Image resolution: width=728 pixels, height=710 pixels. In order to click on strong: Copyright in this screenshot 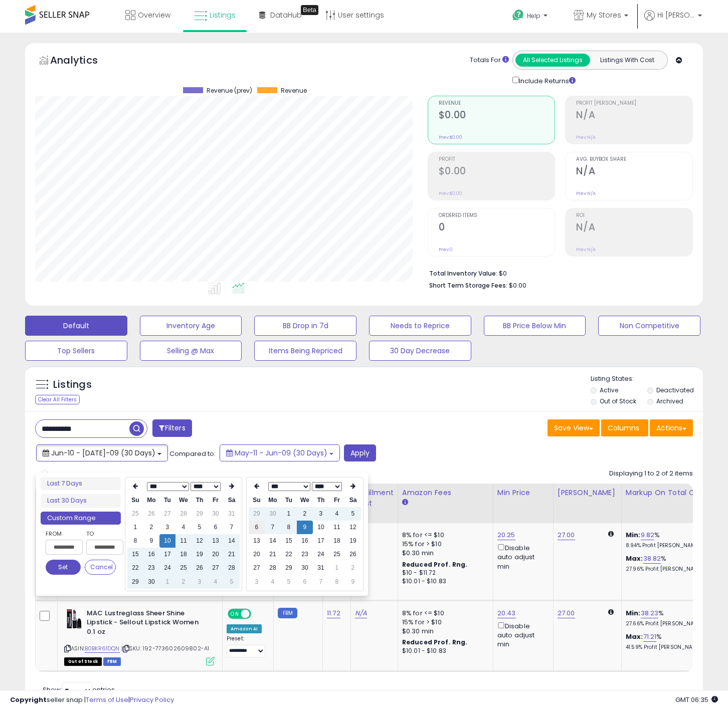, I will do `click(28, 699)`.